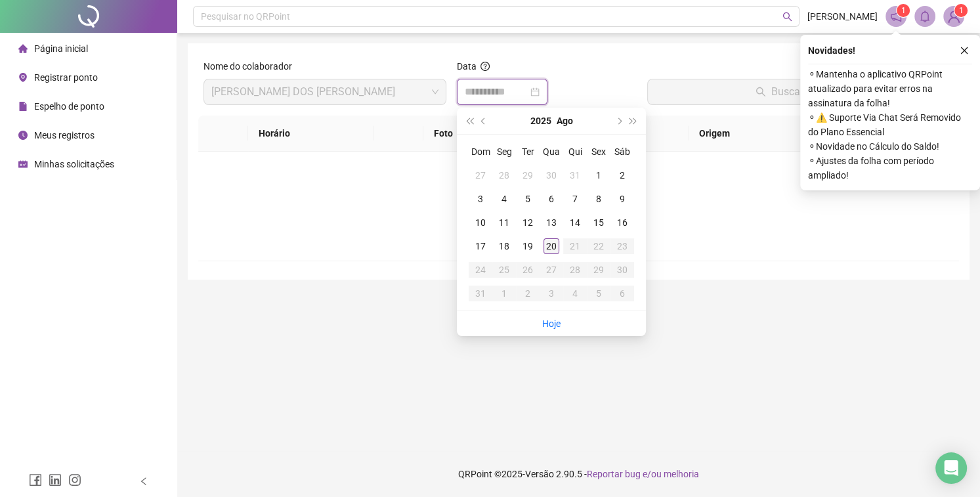 This screenshot has height=497, width=980. I want to click on td: 2025-08-03, so click(481, 199).